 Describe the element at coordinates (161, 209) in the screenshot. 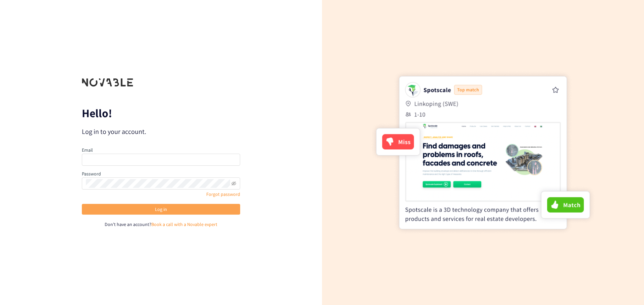

I see `button: Log in` at that location.